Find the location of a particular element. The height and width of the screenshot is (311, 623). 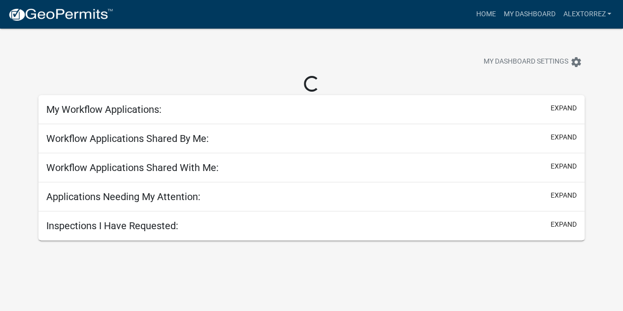

h5: Inspections I Have Requested: is located at coordinates (112, 226).